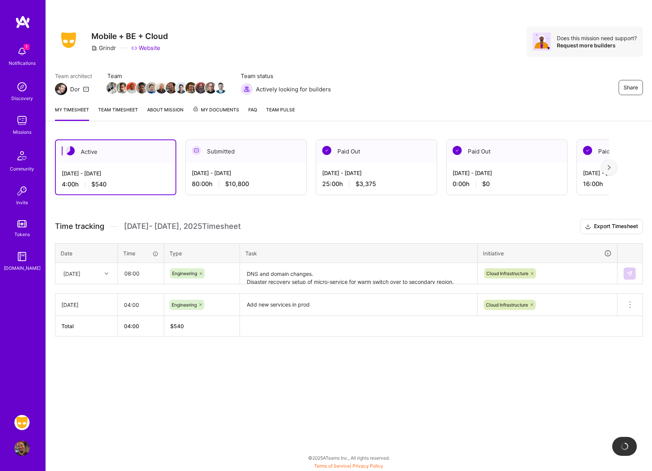 Image resolution: width=652 pixels, height=471 pixels. What do you see at coordinates (22, 422) in the screenshot?
I see `img: Grindr: Mobile + BE + Cloud` at bounding box center [22, 422].